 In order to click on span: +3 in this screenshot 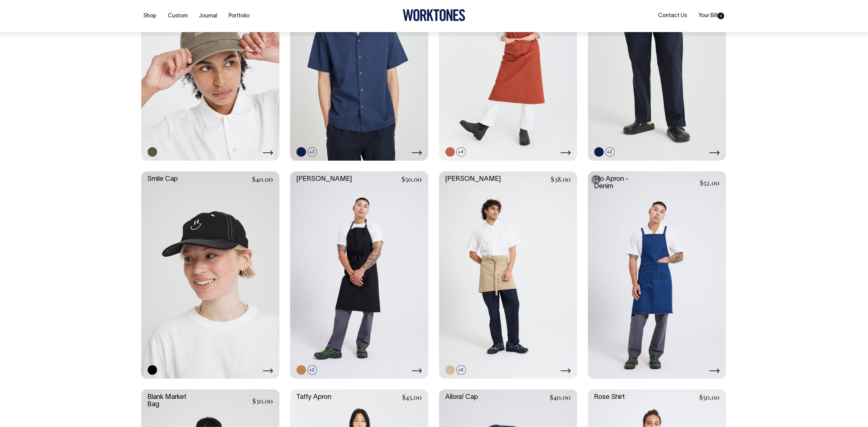, I will do `click(312, 152)`.